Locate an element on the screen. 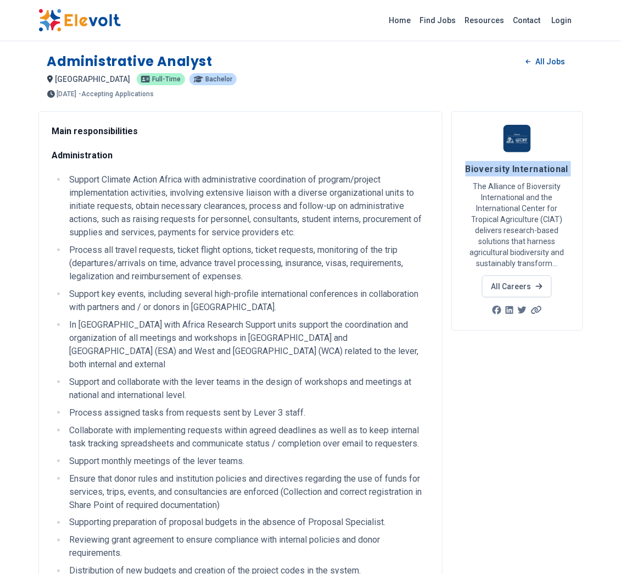 Image resolution: width=621 pixels, height=574 pixels. li: Reviewing grant agreement to ensure compliance with internal policies and donor requirements. is located at coordinates (248, 547).